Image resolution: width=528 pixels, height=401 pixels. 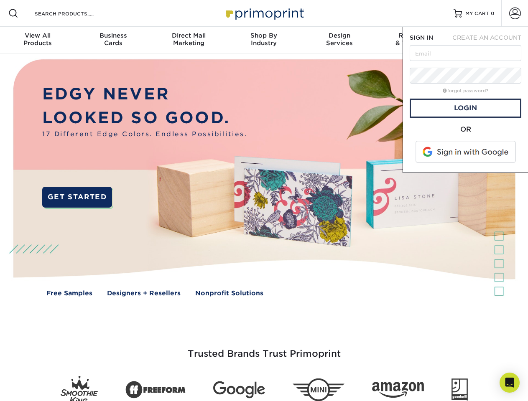 I want to click on div: Open Intercom Messenger, so click(x=509, y=383).